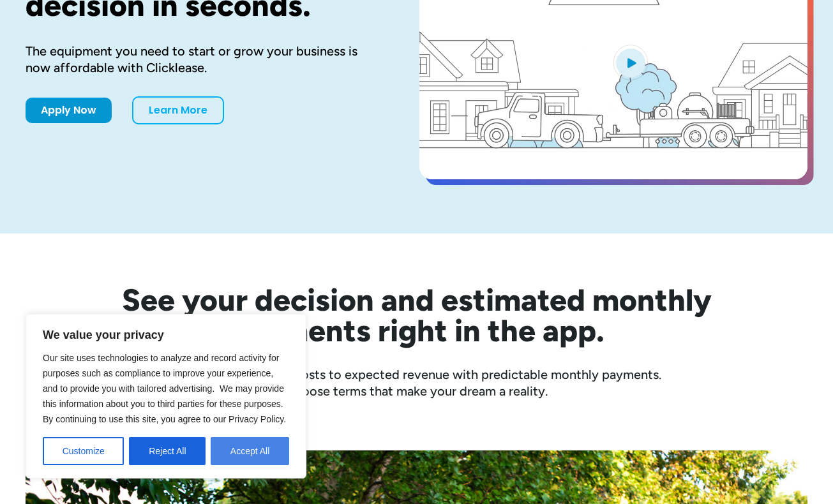 This screenshot has height=504, width=833. I want to click on div: Compare equipment costs to expected revenue with predictable monthly payments. Choose terms that ..., so click(416, 382).